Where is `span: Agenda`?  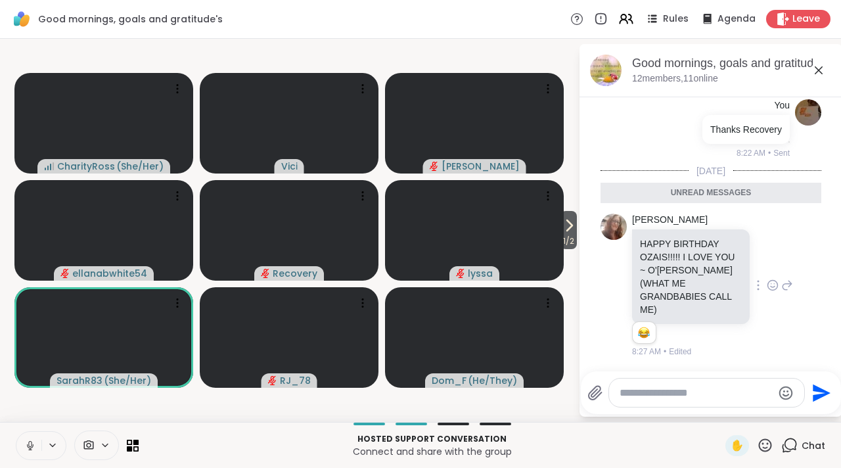
span: Agenda is located at coordinates (736, 19).